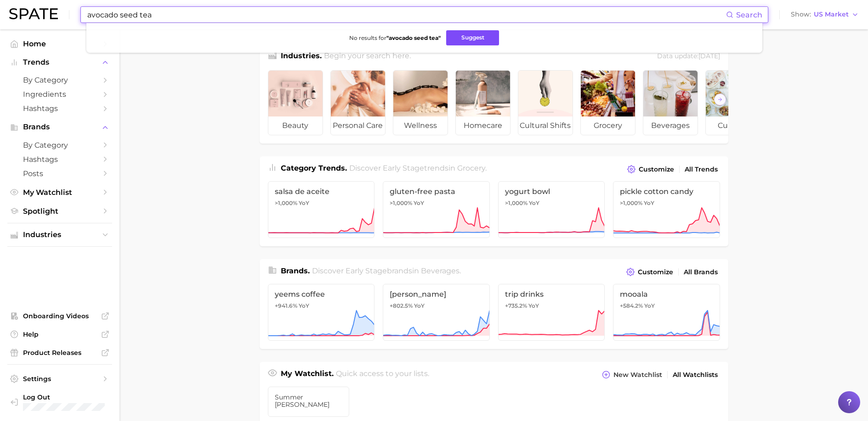  I want to click on span: Category Trends ., so click(314, 168).